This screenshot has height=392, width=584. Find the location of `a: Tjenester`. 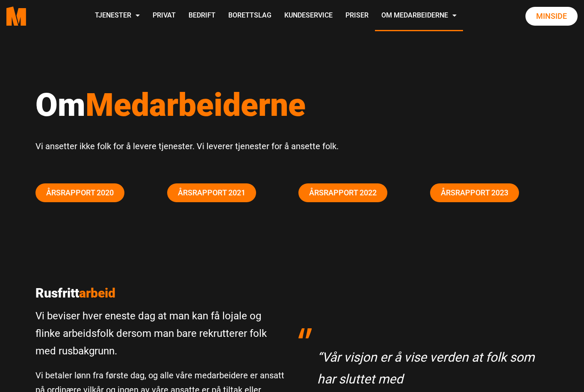

a: Tjenester is located at coordinates (117, 16).